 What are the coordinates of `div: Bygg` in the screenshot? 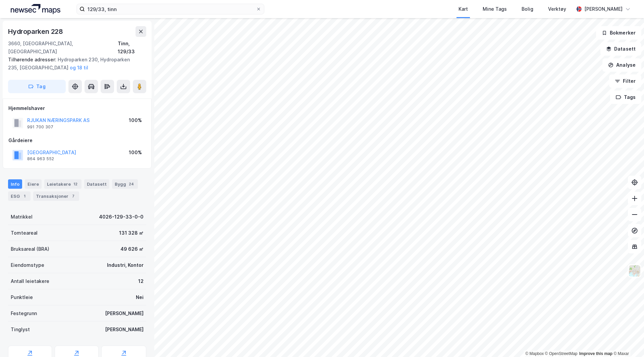 It's located at (125, 184).